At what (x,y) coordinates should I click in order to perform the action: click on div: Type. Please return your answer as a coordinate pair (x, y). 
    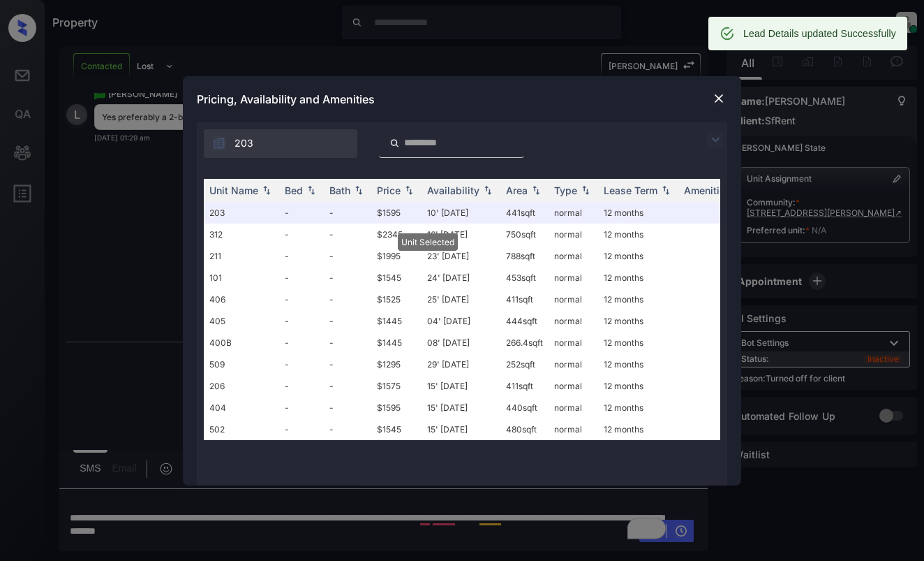
    Looking at the image, I should click on (566, 190).